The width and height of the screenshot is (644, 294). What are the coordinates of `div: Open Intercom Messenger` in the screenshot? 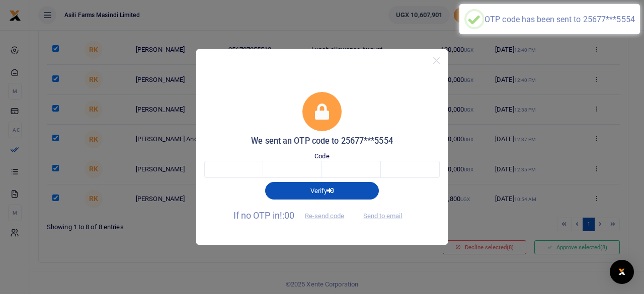 It's located at (622, 272).